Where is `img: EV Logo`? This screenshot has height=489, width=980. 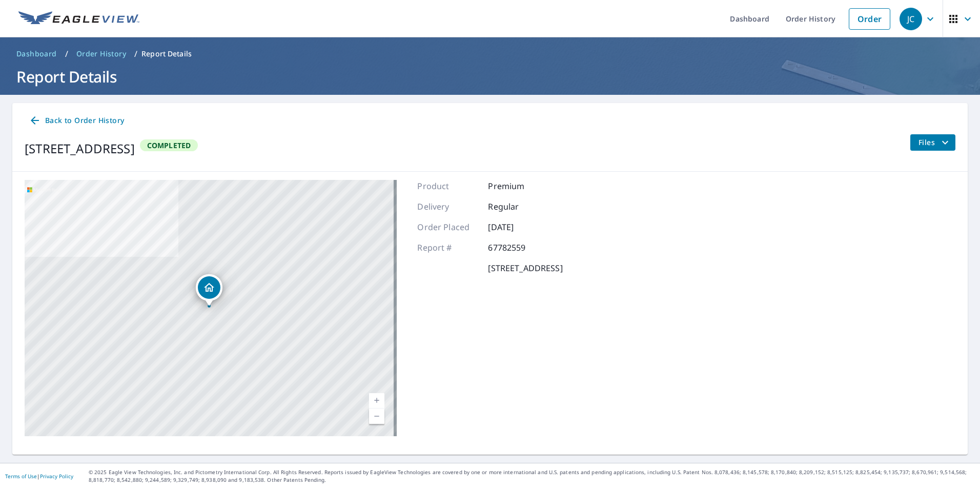
img: EV Logo is located at coordinates (79, 19).